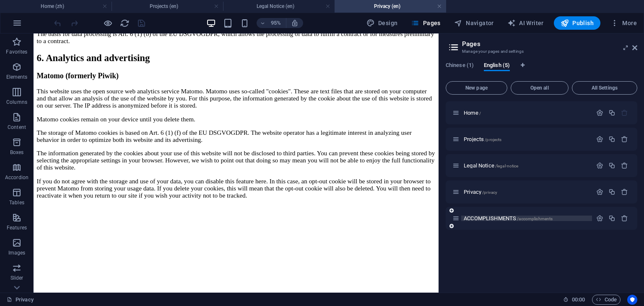 This screenshot has width=644, height=306. I want to click on span: Privacy, so click(480, 192).